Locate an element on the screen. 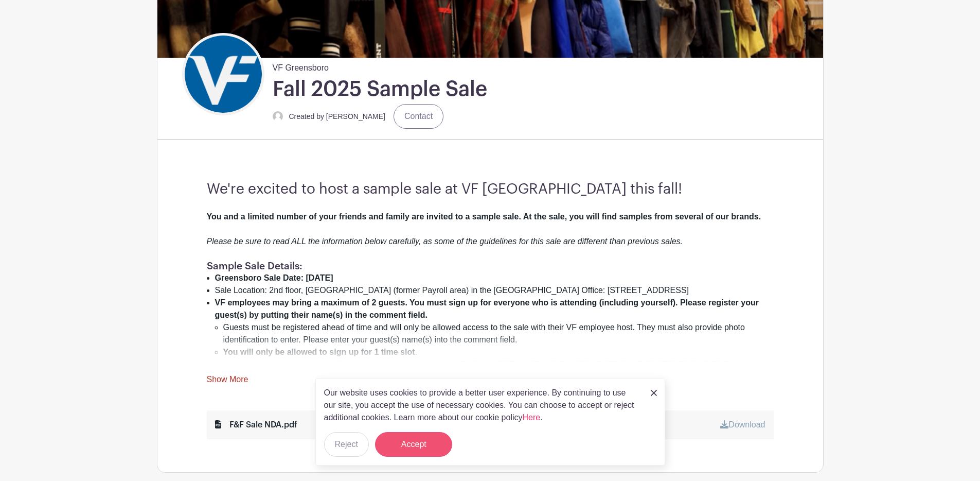 The image size is (980, 481). img: close_button-5f87c8562297e5c2d7936805f587ecaba9071eb48480494691a3f1689db116b3.svg is located at coordinates (654, 393).